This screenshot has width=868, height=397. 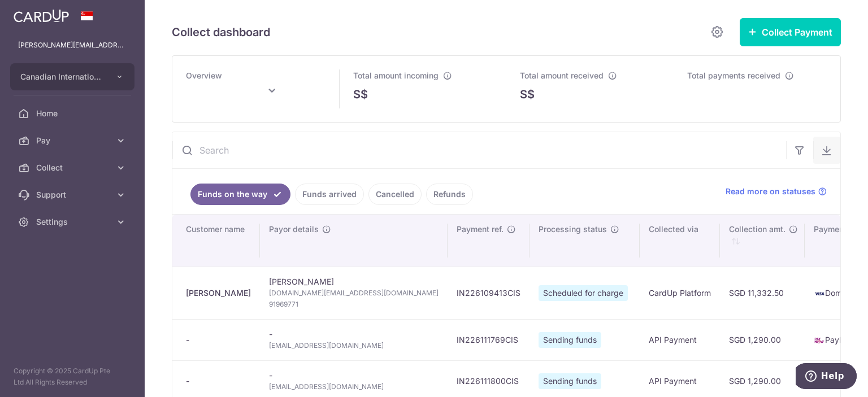 What do you see at coordinates (680, 293) in the screenshot?
I see `td: CardUp Platform` at bounding box center [680, 293].